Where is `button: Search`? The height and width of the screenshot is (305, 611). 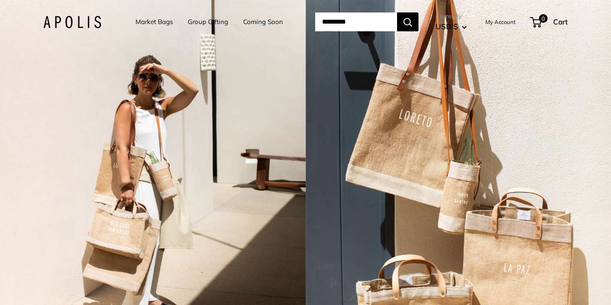
button: Search is located at coordinates (408, 22).